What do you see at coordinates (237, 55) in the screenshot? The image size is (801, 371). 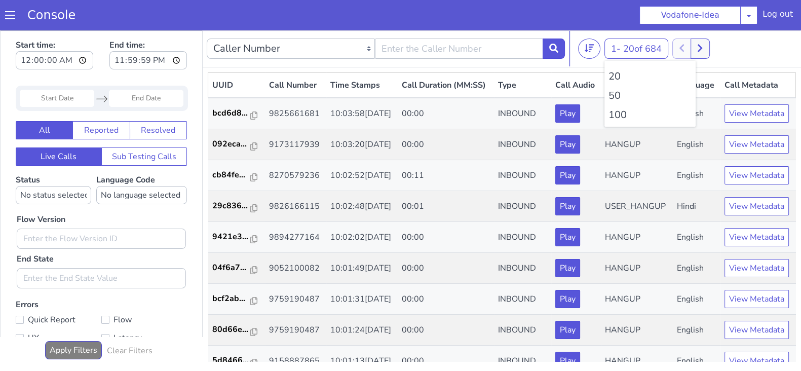 I see `th: UUID` at bounding box center [237, 55].